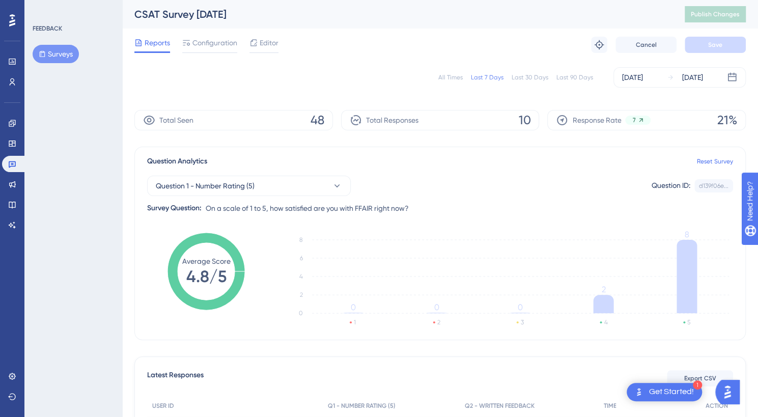 The image size is (758, 417). What do you see at coordinates (689, 322) in the screenshot?
I see `text: 5` at bounding box center [689, 322].